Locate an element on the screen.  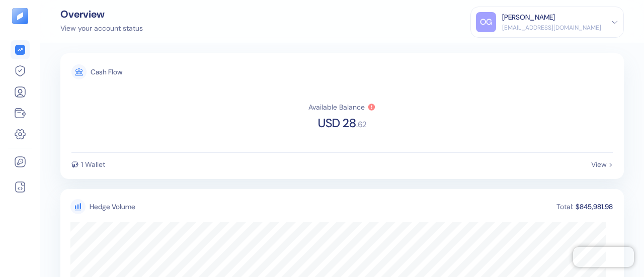
div: Hedge Volume is located at coordinates (112, 207).